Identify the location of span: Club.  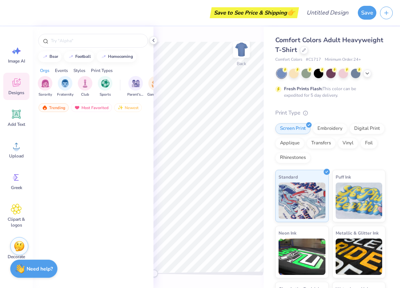
(85, 95).